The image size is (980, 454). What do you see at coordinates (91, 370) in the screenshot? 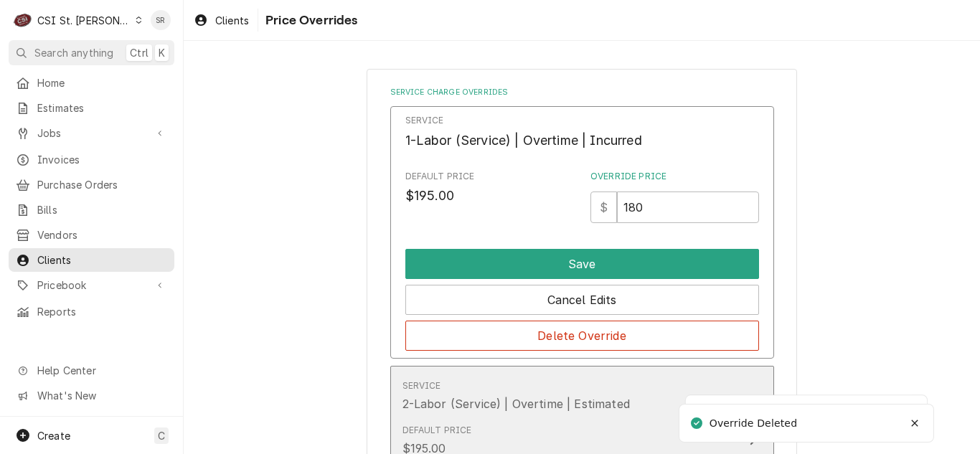
I see `a: Go to Help Center` at bounding box center [91, 370].